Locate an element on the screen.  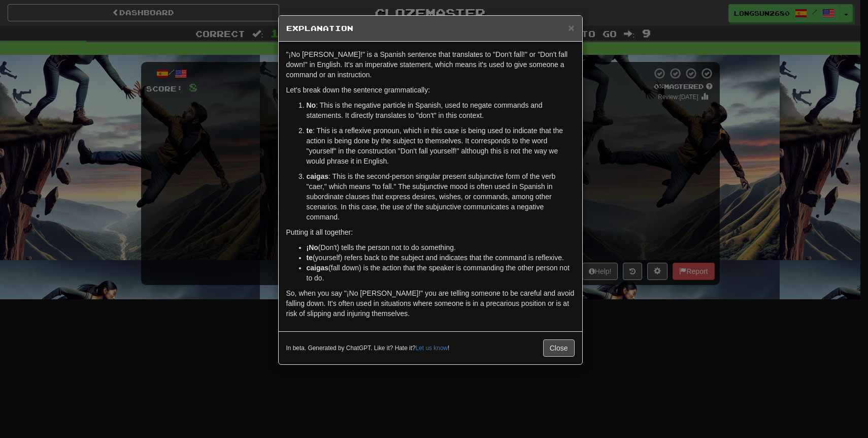
p: : This is the second-person singular present subjunctive form of the verb "caer," which means "to... is located at coordinates (441, 197).